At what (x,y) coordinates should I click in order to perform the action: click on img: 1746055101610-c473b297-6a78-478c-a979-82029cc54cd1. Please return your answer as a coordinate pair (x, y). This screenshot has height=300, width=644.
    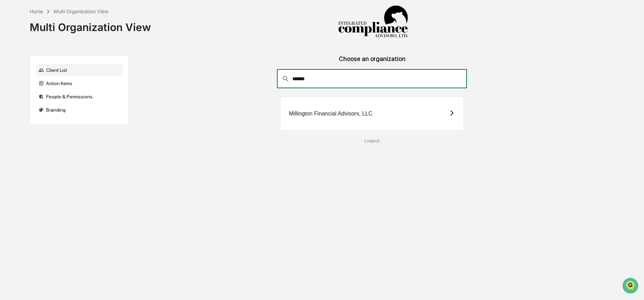
    Looking at the image, I should click on (13, 60).